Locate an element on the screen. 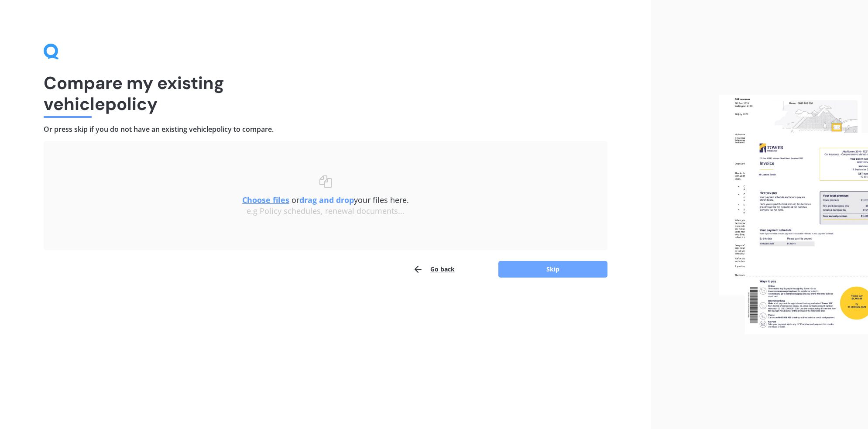 Image resolution: width=868 pixels, height=429 pixels. span: or your files here. is located at coordinates (326, 200).